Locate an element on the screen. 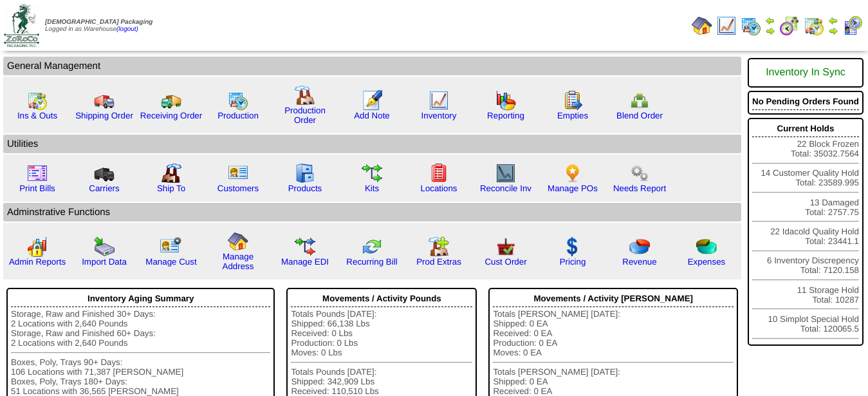 Image resolution: width=868 pixels, height=396 pixels. img: truck3.gif is located at coordinates (104, 173).